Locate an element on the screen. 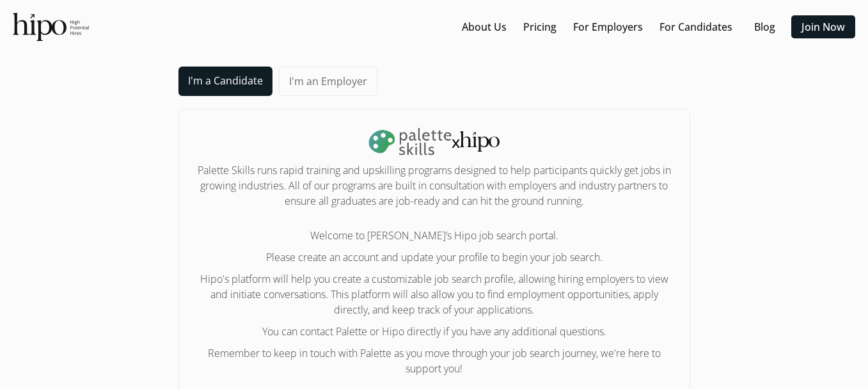 This screenshot has height=389, width=868. p: Remember to keep in touch with Palette as you move through your job search journey, we're here to... is located at coordinates (434, 361).